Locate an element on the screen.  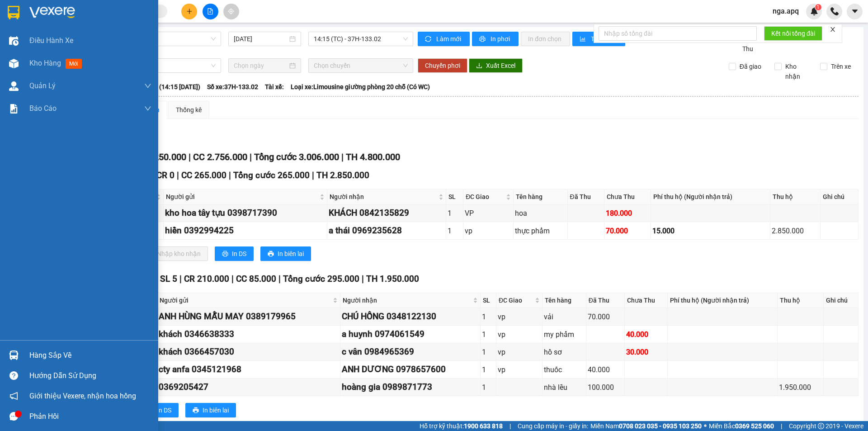
span: Đã giao is located at coordinates (751, 67).